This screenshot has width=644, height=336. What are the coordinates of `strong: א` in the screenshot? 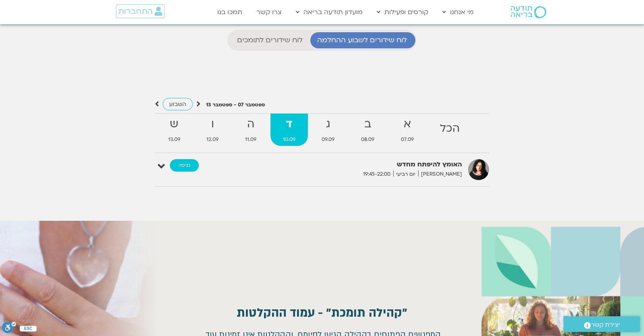 It's located at (407, 124).